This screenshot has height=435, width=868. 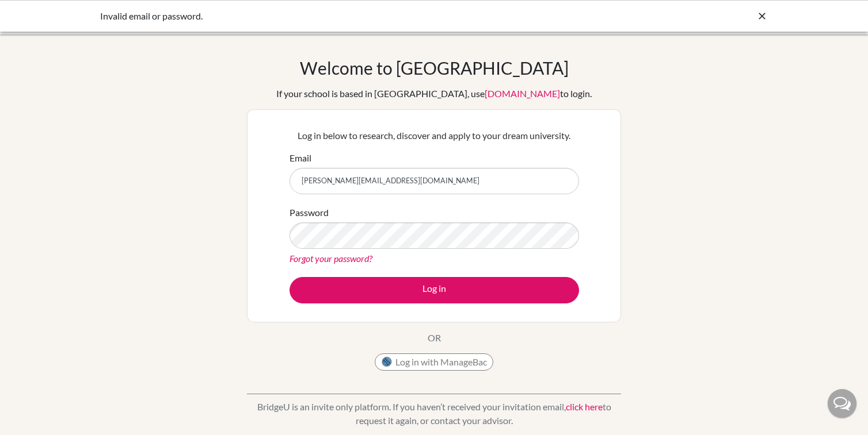 I want to click on p: Log in below to research, discover and apply to your dream university., so click(x=434, y=135).